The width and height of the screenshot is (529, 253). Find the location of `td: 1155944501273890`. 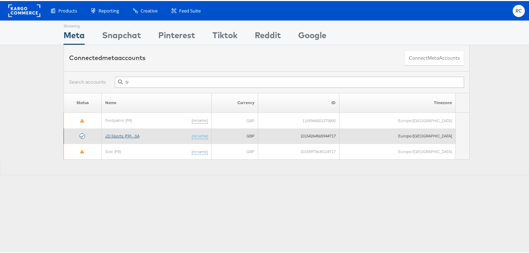

td: 1155944501273890 is located at coordinates (298, 119).